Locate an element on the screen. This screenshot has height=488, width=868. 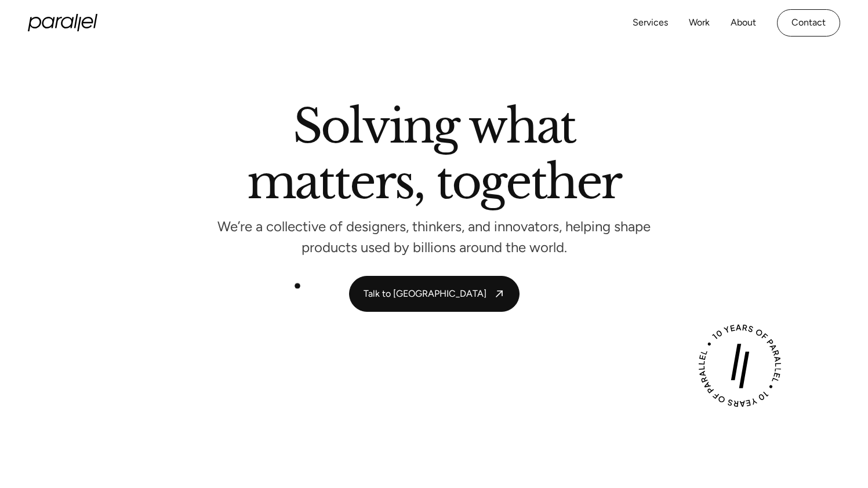
a: Services is located at coordinates (650, 22).